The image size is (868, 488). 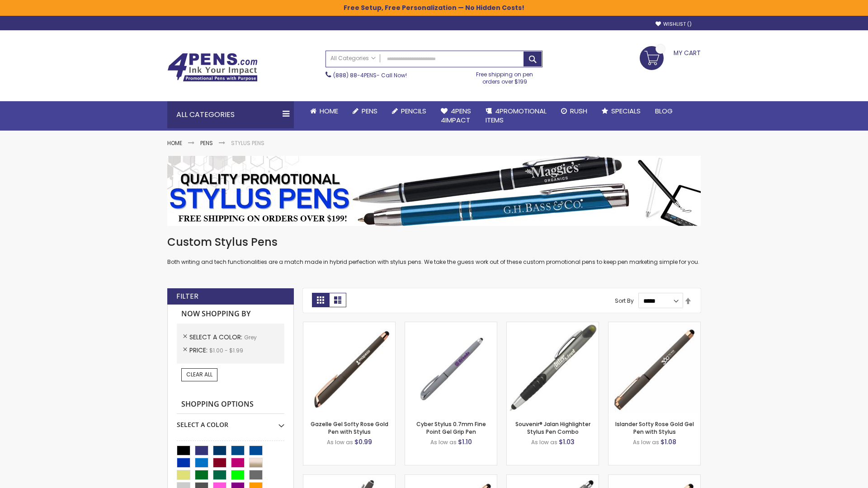 I want to click on strong: Now Shopping by, so click(x=230, y=314).